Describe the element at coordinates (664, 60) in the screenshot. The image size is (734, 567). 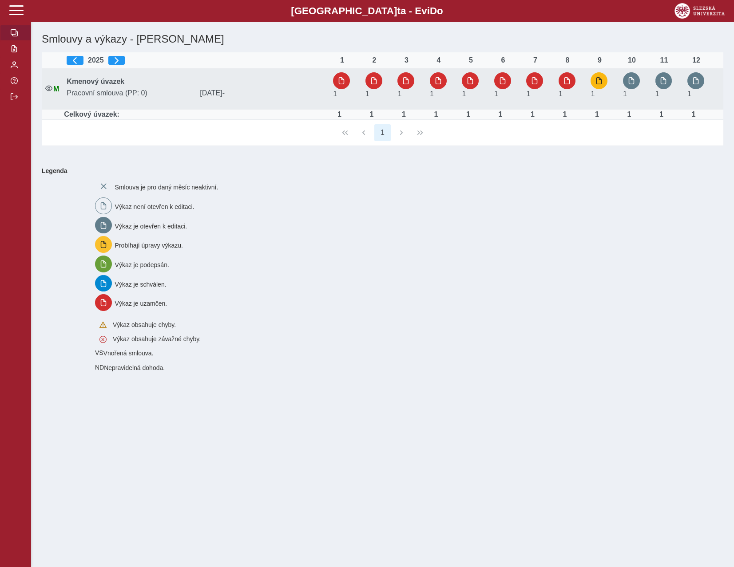
I see `div: 11` at that location.